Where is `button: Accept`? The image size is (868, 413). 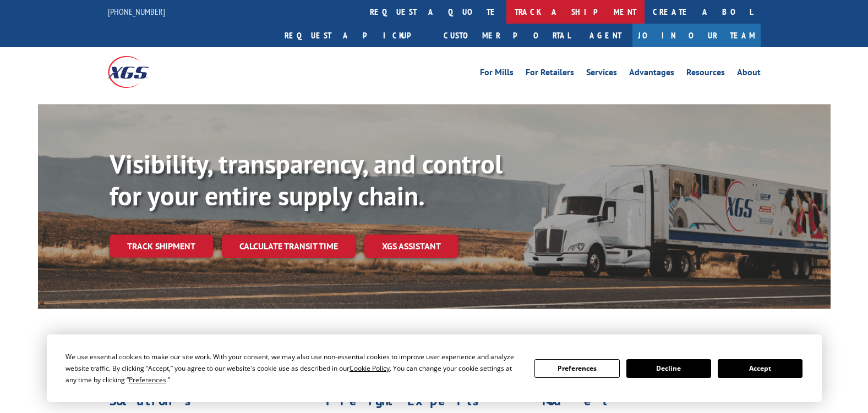
button: Accept is located at coordinates (760, 369).